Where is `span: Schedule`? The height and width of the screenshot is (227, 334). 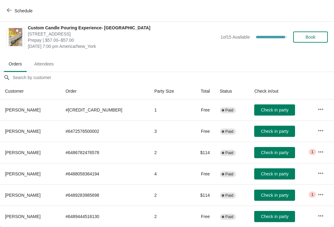 span: Schedule is located at coordinates (24, 11).